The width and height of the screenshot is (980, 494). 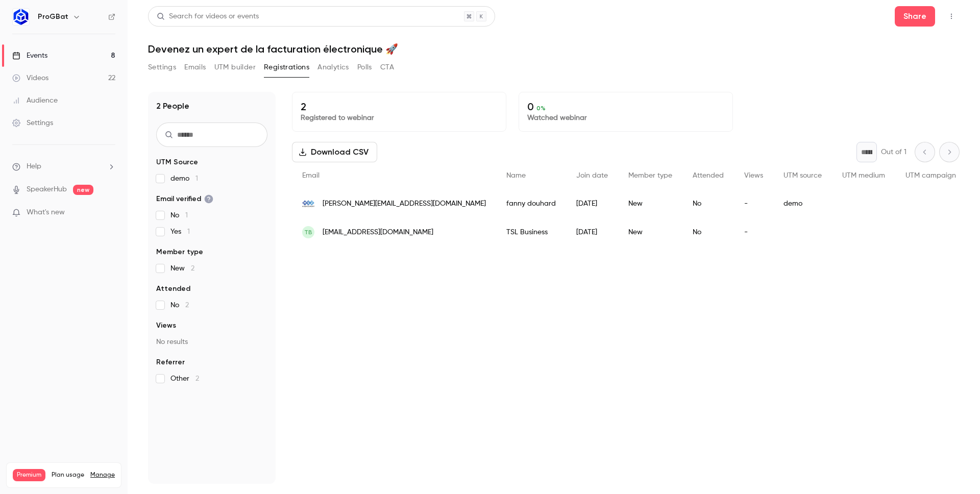 What do you see at coordinates (195, 68) in the screenshot?
I see `button: Emails` at bounding box center [195, 68].